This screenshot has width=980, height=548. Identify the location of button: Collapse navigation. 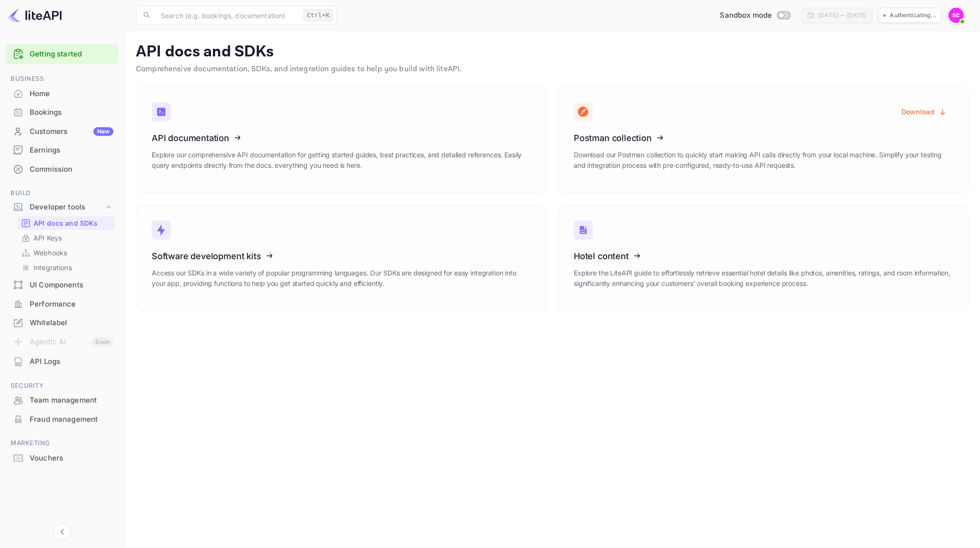
(62, 531).